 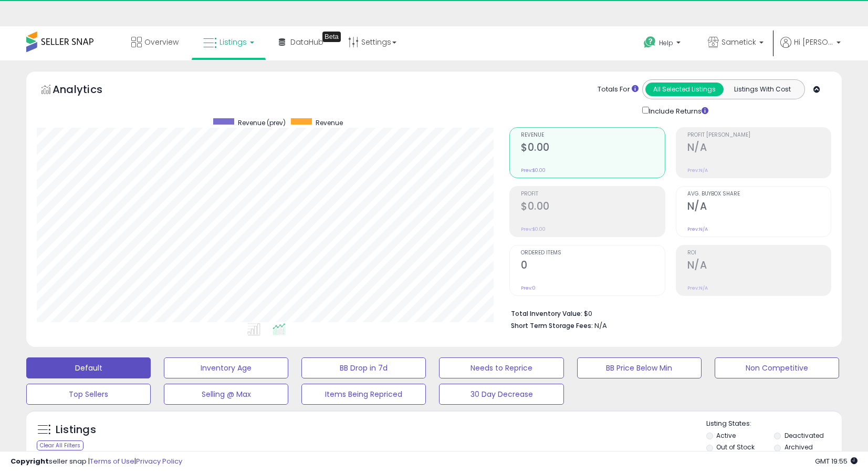 I want to click on a: Terms of Use, so click(x=112, y=461).